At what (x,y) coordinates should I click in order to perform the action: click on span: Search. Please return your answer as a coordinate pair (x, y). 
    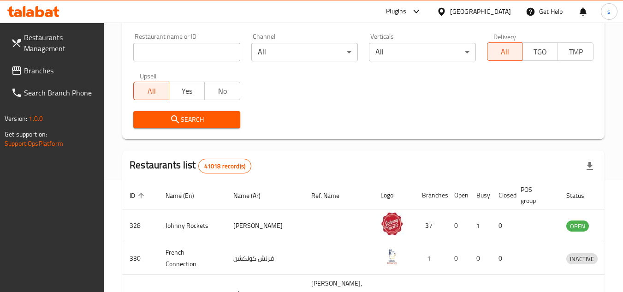
    Looking at the image, I should click on (186, 119).